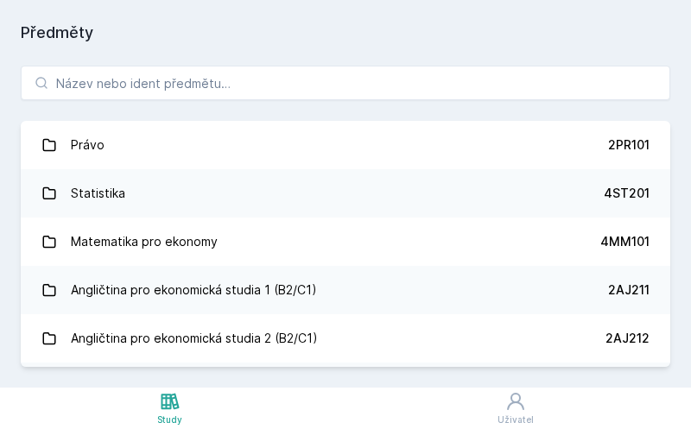 This screenshot has width=691, height=429. Describe the element at coordinates (625, 242) in the screenshot. I see `div: 4MM101` at that location.